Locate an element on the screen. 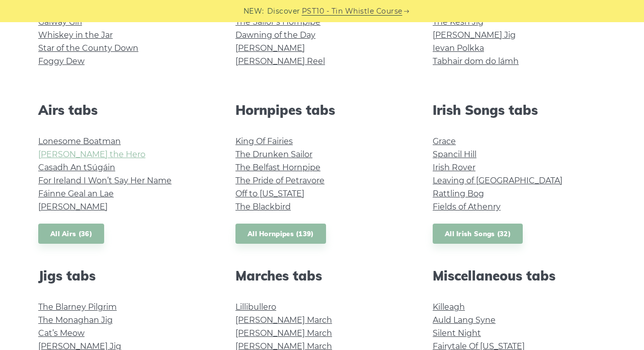 The image size is (644, 350). a: Casadh An tSúgáin is located at coordinates (77, 167).